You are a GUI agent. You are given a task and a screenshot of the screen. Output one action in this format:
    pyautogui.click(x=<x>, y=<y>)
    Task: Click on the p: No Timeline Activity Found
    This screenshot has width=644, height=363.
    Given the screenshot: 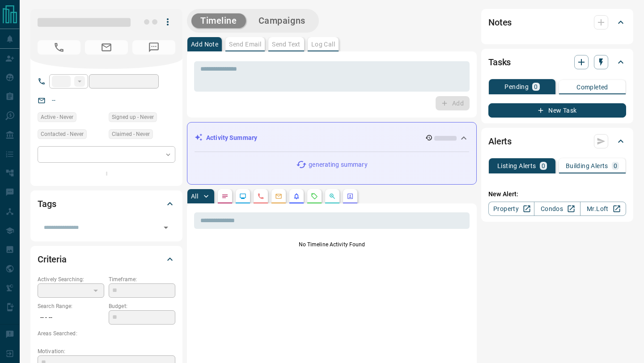 What is the action you would take?
    pyautogui.click(x=332, y=244)
    